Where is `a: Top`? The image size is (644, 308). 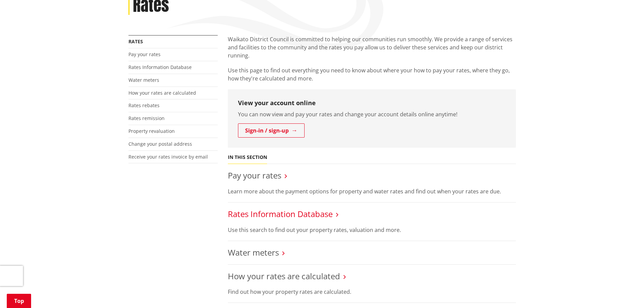 a: Top is located at coordinates (19, 301).